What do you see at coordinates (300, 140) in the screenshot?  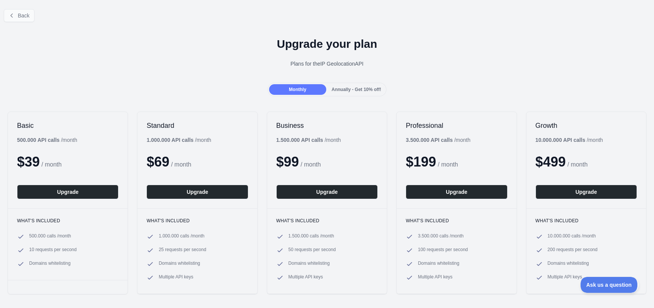 I see `b: 1.500.000 API calls` at bounding box center [300, 140].